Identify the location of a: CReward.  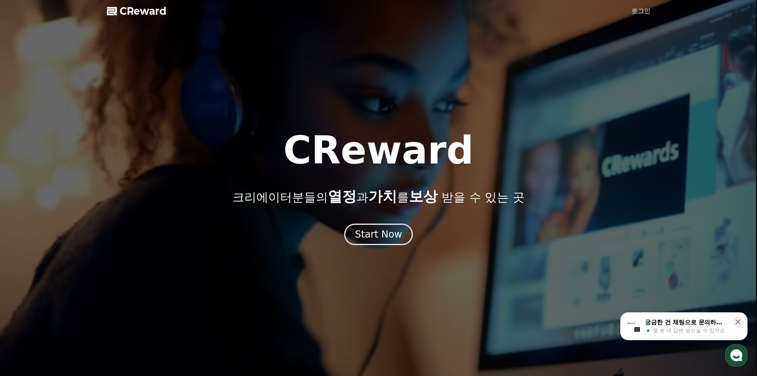
(137, 11).